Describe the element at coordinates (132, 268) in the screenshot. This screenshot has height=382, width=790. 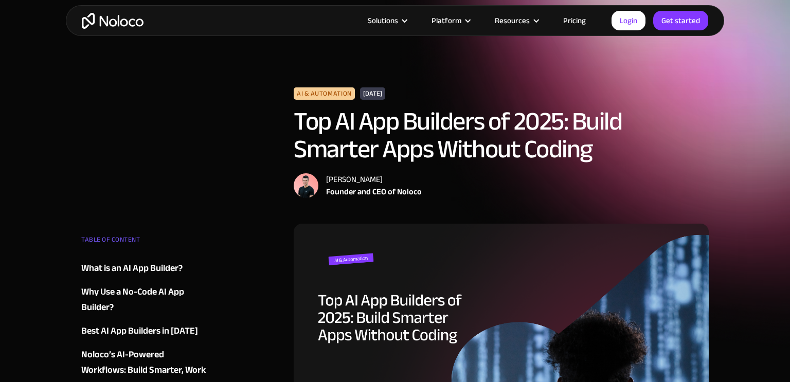
I see `div: What is an AI App Builder?` at that location.